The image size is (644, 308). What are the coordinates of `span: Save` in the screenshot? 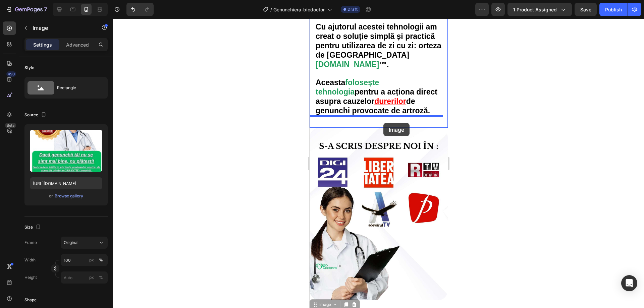 It's located at (585, 9).